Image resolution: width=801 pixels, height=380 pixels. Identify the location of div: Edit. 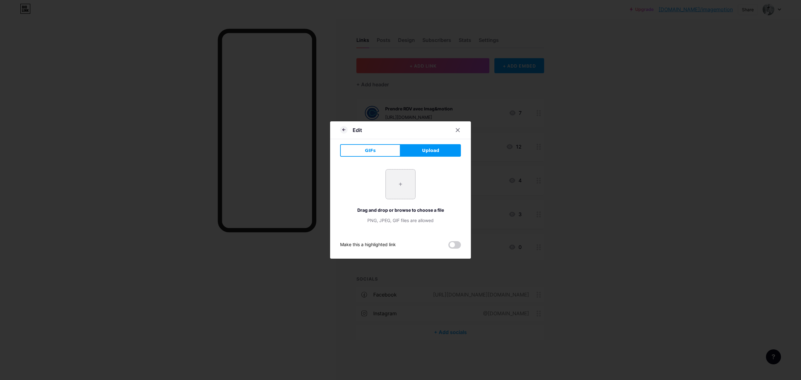
(357, 130).